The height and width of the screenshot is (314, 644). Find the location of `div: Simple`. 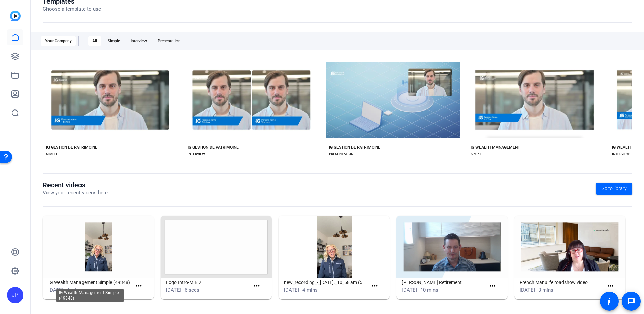

div: Simple is located at coordinates (114, 41).